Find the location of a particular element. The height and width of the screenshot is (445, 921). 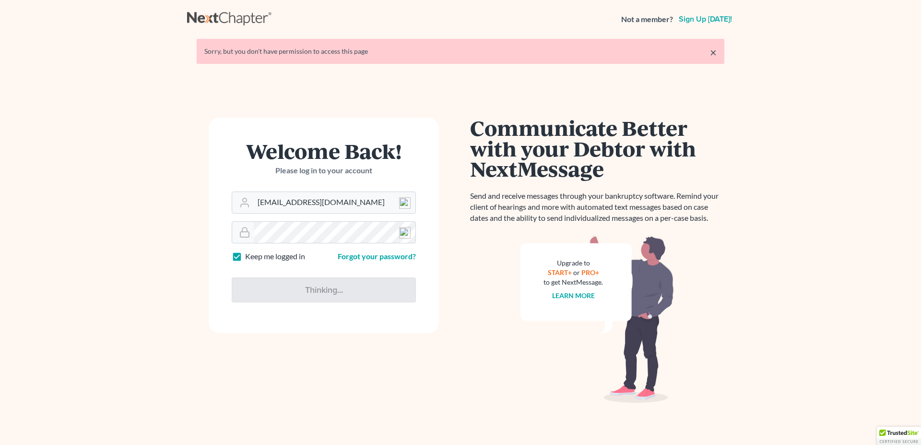

h1: Communicate Better with your Debtor with NextMessage is located at coordinates (597, 148).